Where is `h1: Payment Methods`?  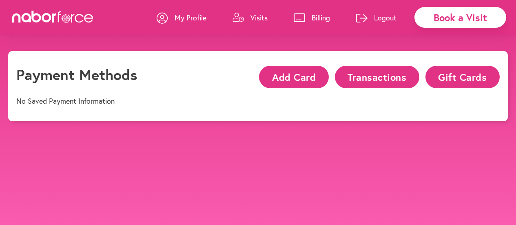
h1: Payment Methods is located at coordinates (77, 74).